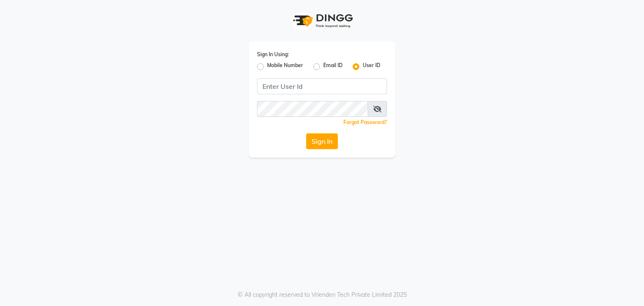 The height and width of the screenshot is (306, 644). Describe the element at coordinates (365, 122) in the screenshot. I see `a: Forgot Password?` at that location.